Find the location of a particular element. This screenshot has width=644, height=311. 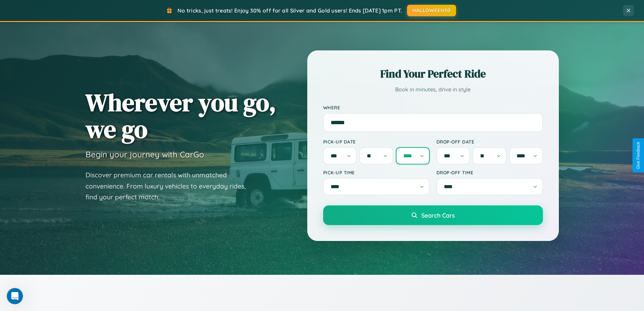

label: Pick-up Time is located at coordinates (376, 172).